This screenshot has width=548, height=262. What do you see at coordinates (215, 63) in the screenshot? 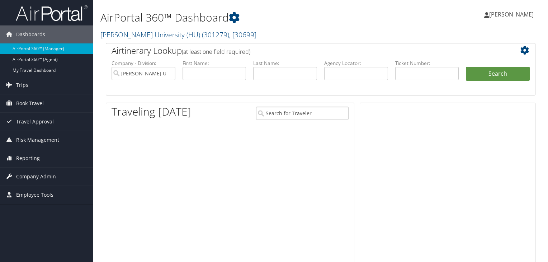
I see `label: First Name:` at bounding box center [215, 63].